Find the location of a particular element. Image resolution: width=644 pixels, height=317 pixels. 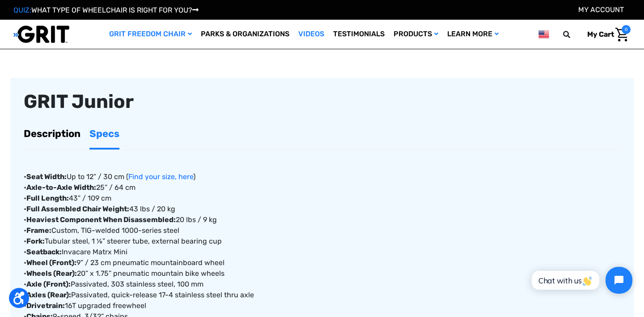

a: Account is located at coordinates (601, 10).